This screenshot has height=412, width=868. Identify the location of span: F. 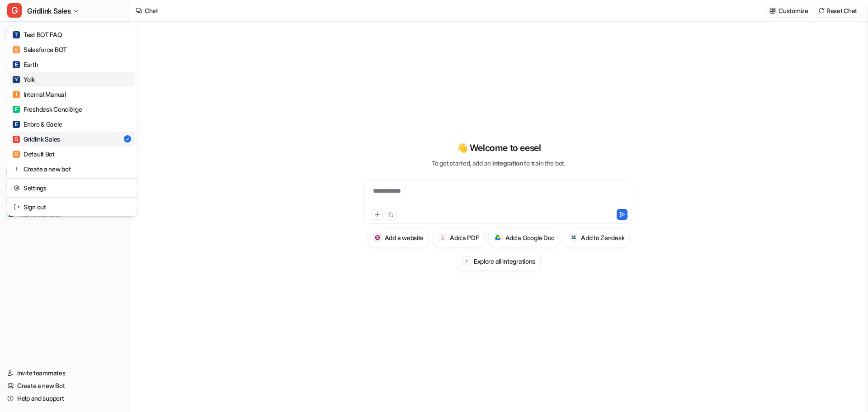
(16, 110).